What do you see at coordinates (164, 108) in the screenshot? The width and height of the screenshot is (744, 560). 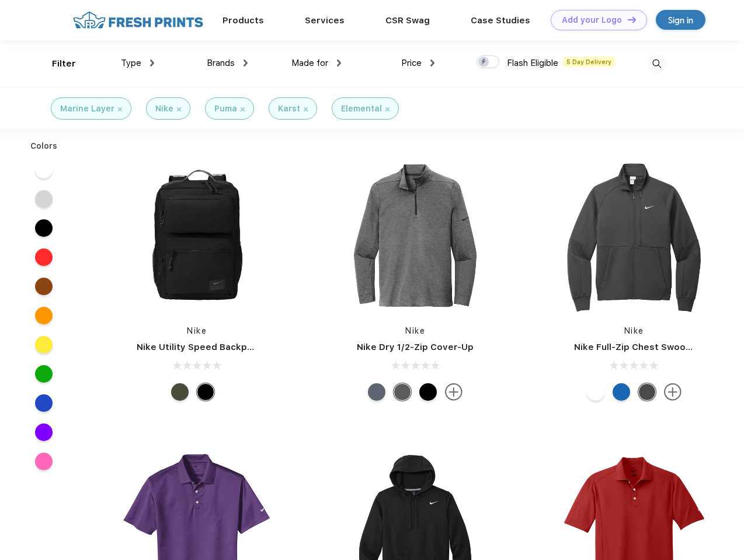 I see `div: Nike` at bounding box center [164, 108].